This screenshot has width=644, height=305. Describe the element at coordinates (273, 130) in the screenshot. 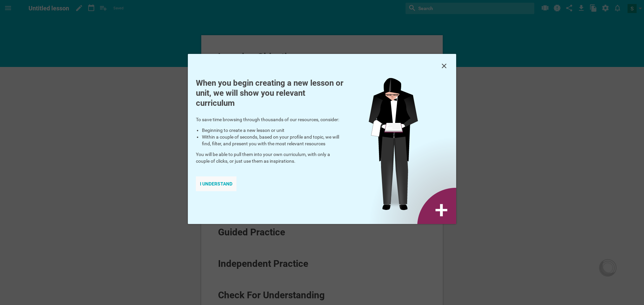

I see `li: Beginning to create a new lesson or unit` at that location.